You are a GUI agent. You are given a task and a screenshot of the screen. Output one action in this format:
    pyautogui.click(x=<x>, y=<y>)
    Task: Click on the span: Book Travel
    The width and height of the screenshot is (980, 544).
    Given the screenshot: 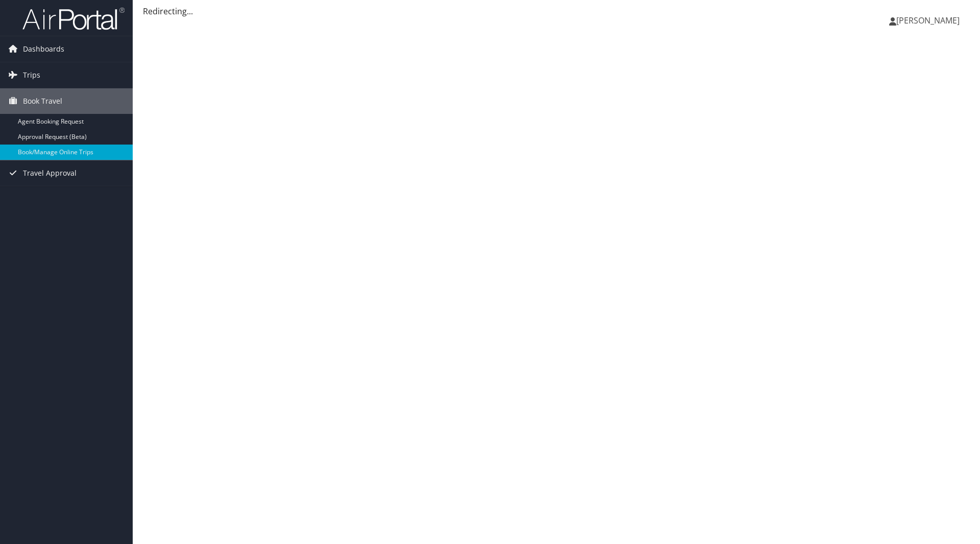 What is the action you would take?
    pyautogui.click(x=42, y=101)
    